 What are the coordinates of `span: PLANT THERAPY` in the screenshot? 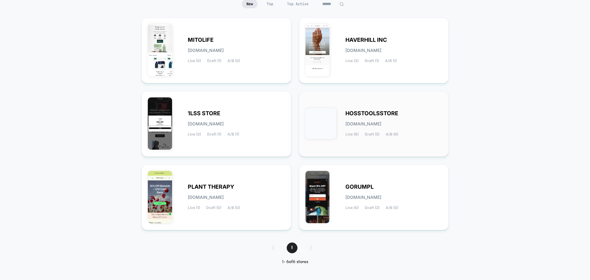 It's located at (211, 187).